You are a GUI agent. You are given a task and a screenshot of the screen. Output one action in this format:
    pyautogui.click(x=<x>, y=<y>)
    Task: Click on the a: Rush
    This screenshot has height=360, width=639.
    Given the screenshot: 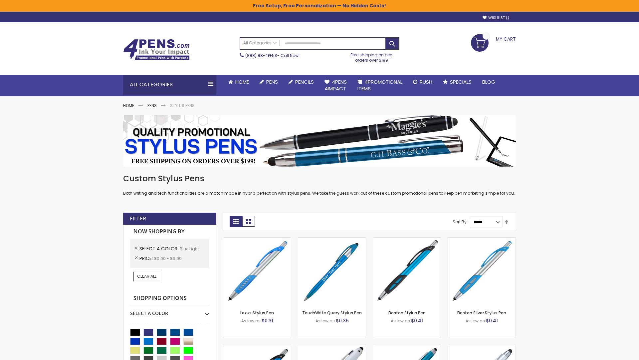 What is the action you would take?
    pyautogui.click(x=423, y=82)
    